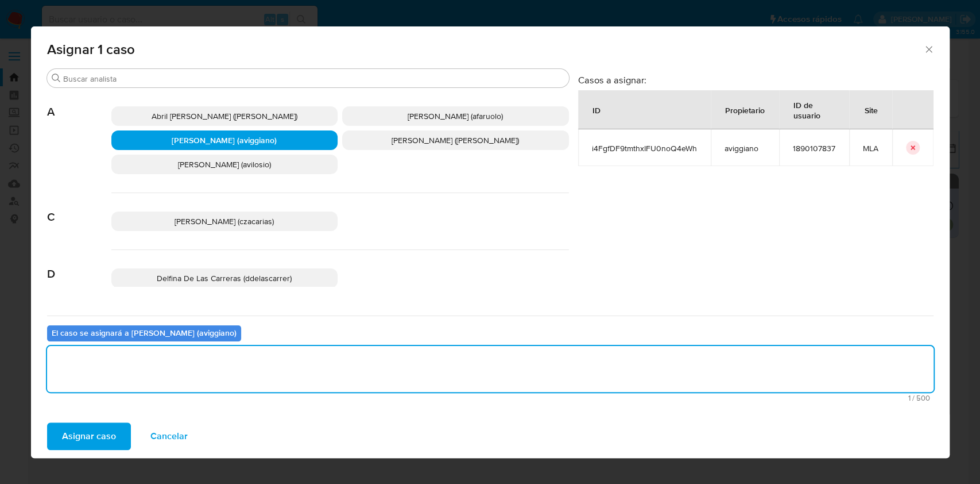  What do you see at coordinates (224, 278) in the screenshot?
I see `span: Delfina De Las Carreras (ddelascarrer)` at bounding box center [224, 278].